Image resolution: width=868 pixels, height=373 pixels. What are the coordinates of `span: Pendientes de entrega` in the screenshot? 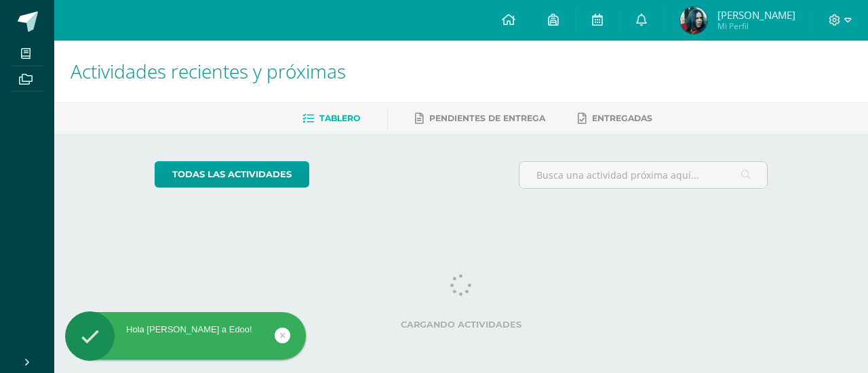 It's located at (487, 118).